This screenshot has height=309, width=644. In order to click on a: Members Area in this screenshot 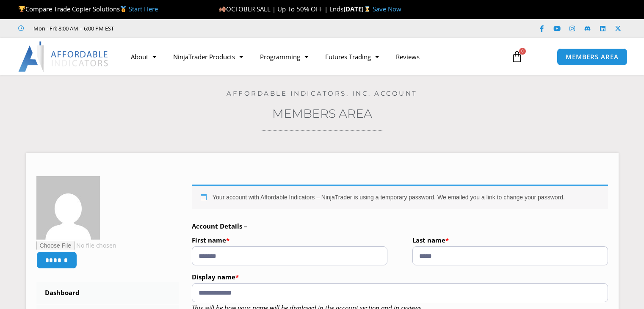, I will do `click(322, 113)`.